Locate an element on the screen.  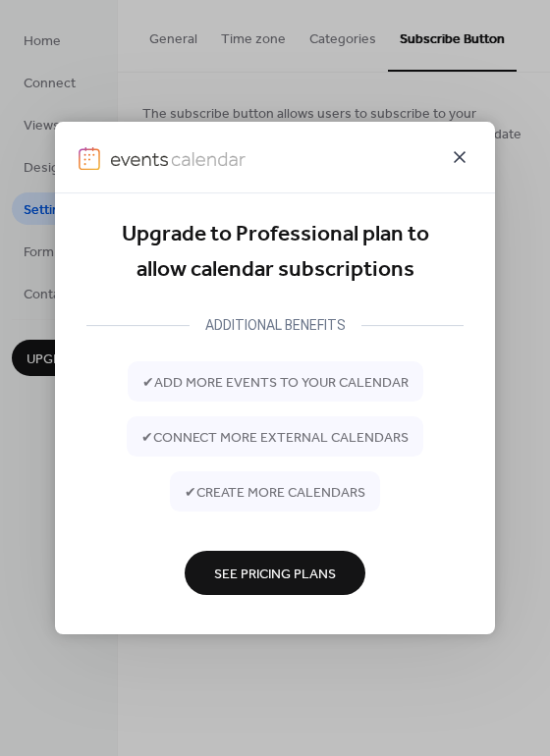
span: ✔ add more events to your calendar is located at coordinates (275, 382).